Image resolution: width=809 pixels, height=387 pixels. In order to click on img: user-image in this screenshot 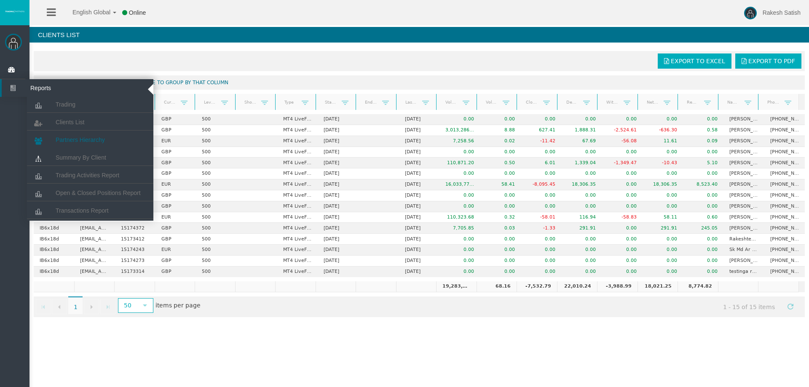, I will do `click(751, 13)`.